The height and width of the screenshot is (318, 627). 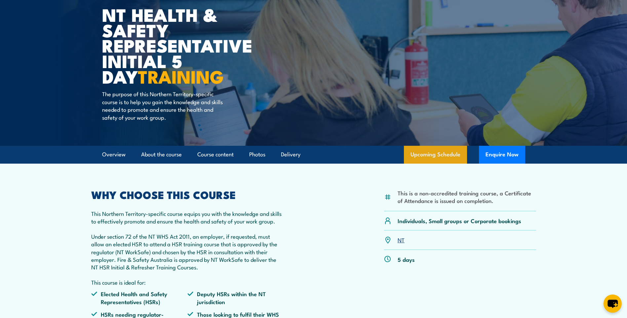 What do you see at coordinates (459, 220) in the screenshot?
I see `p: Individuals, Small groups or Corporate bookings` at bounding box center [459, 220].